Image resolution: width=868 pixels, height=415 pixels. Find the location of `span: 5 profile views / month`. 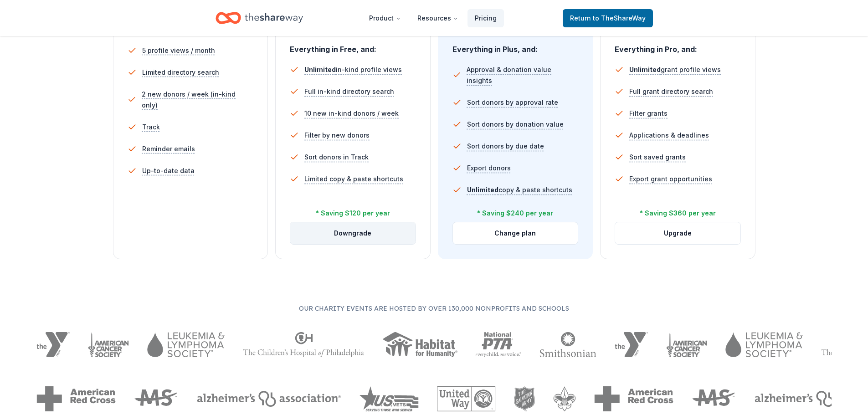

span: 5 profile views / month is located at coordinates (179, 50).